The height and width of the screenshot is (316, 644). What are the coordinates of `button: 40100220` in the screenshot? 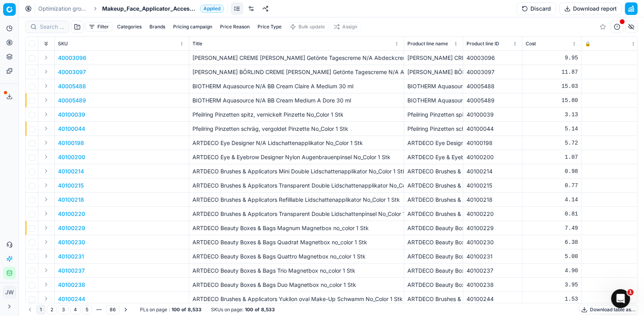 It's located at (71, 214).